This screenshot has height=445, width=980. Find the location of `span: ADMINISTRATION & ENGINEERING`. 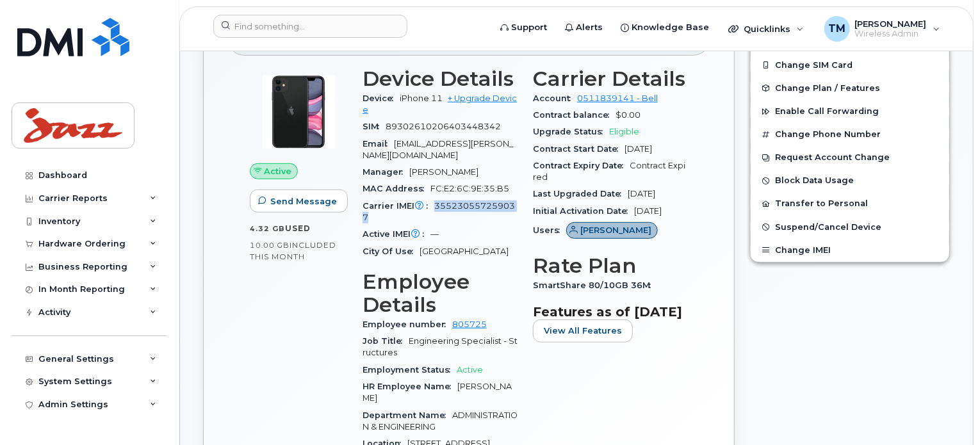

span: ADMINISTRATION & ENGINEERING is located at coordinates (440, 421).